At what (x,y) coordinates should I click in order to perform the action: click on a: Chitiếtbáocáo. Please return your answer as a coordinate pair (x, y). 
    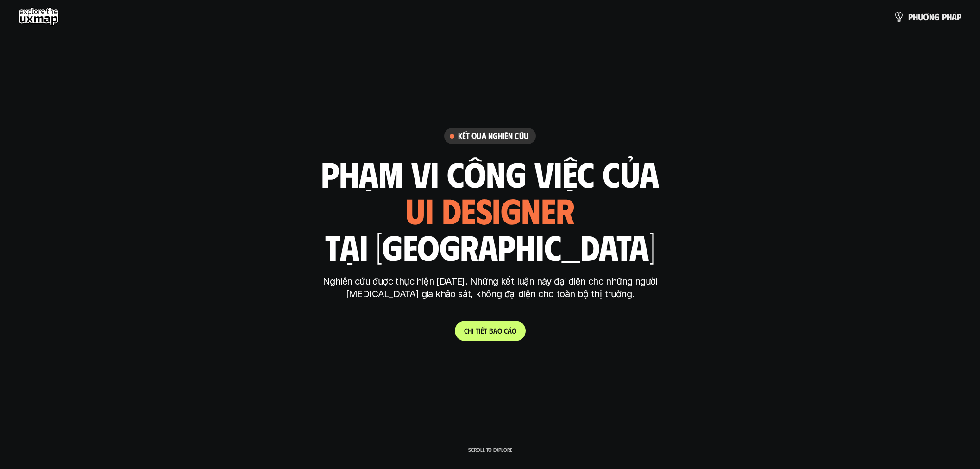
    Looking at the image, I should click on (490, 331).